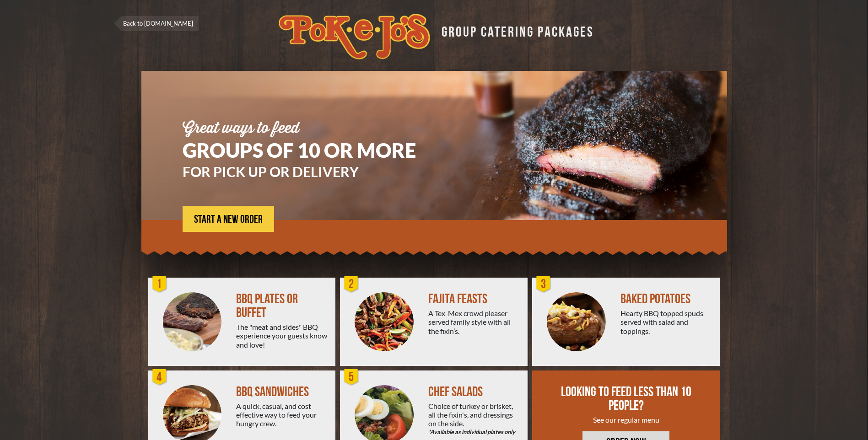 The image size is (868, 440). What do you see at coordinates (160, 377) in the screenshot?
I see `div: 4` at bounding box center [160, 377].